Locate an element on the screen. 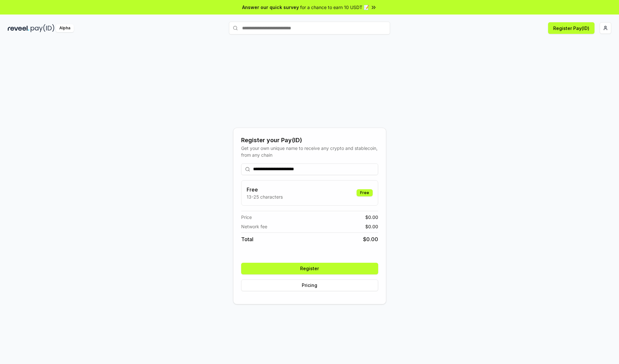 The width and height of the screenshot is (619, 364). img: pay_id is located at coordinates (43, 28).